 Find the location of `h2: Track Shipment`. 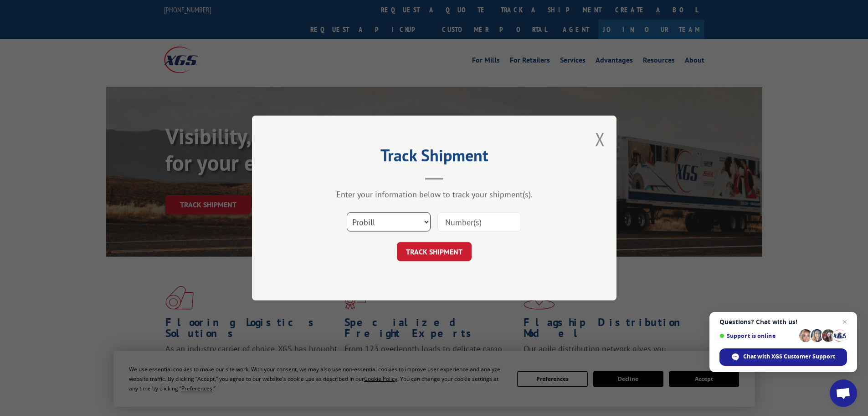

h2: Track Shipment is located at coordinates (434, 158).